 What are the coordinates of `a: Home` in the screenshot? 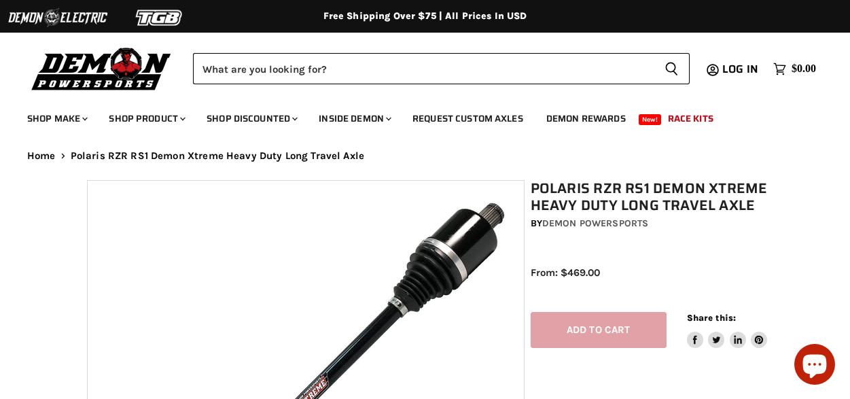 It's located at (41, 156).